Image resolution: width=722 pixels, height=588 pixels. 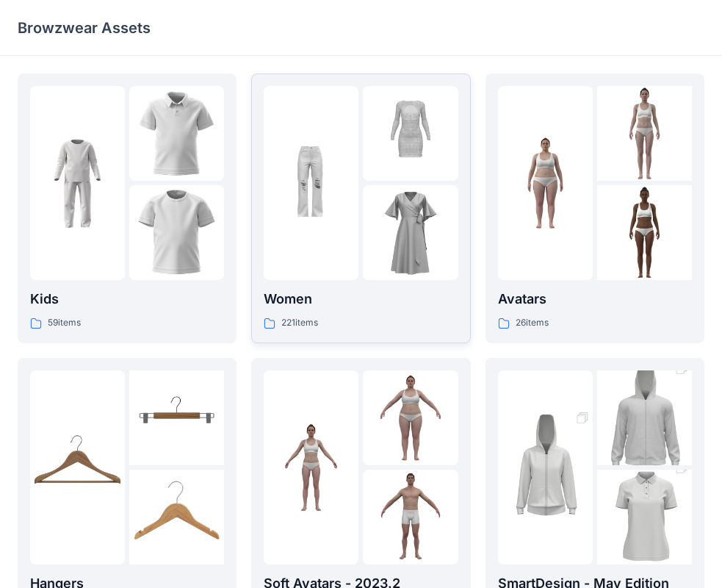 I want to click on p: Kids, so click(x=127, y=299).